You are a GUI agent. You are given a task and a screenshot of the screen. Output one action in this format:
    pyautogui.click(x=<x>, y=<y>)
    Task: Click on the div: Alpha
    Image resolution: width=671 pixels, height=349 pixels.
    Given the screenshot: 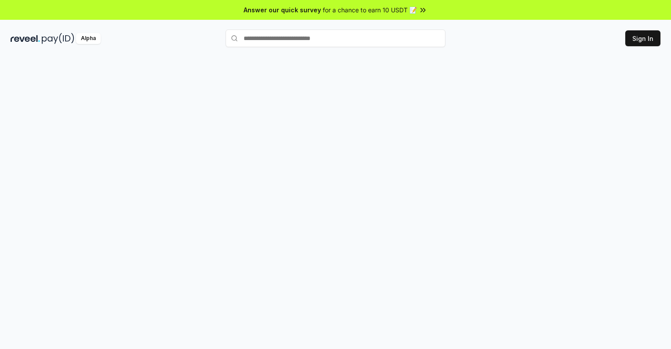 What is the action you would take?
    pyautogui.click(x=88, y=38)
    